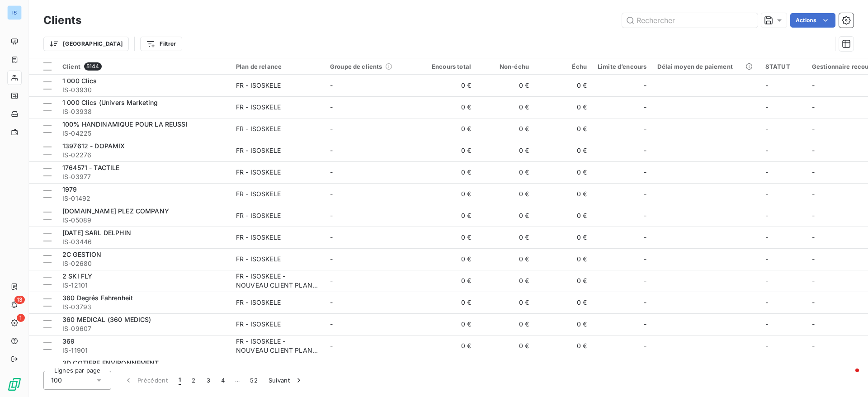  Describe the element at coordinates (144, 286) in the screenshot. I see `span: IS-12101` at that location.